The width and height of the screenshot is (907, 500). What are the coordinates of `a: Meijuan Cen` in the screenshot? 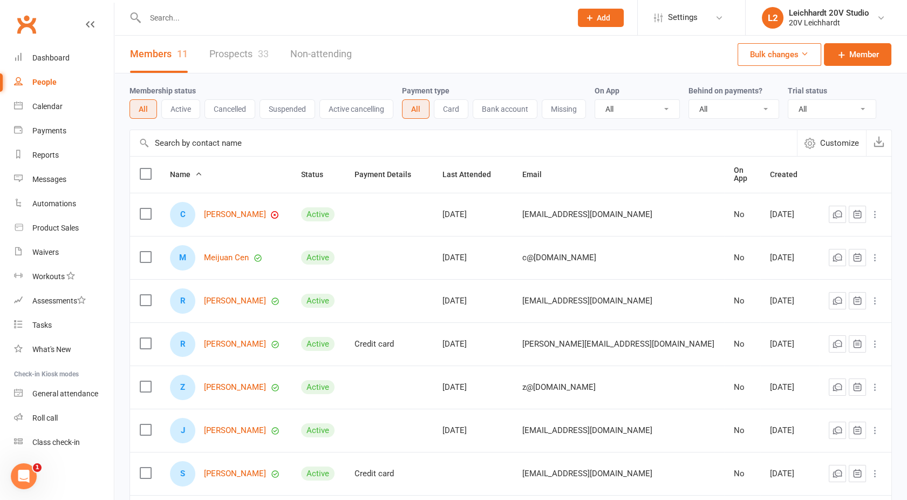 It's located at (226, 257).